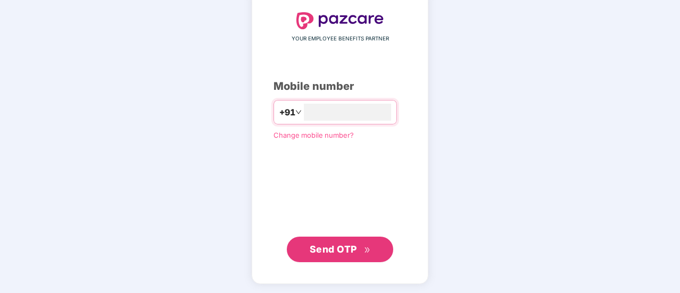 The height and width of the screenshot is (293, 680). I want to click on a: Change mobile number?, so click(313, 135).